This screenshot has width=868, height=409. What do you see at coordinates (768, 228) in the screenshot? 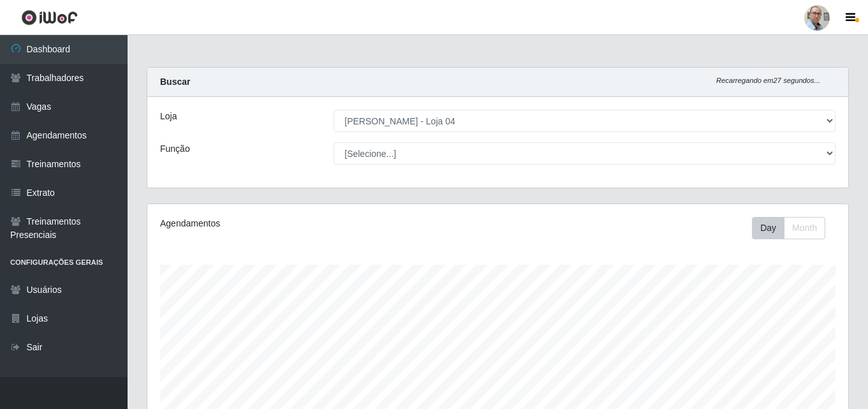
I see `button: Day` at bounding box center [768, 228].